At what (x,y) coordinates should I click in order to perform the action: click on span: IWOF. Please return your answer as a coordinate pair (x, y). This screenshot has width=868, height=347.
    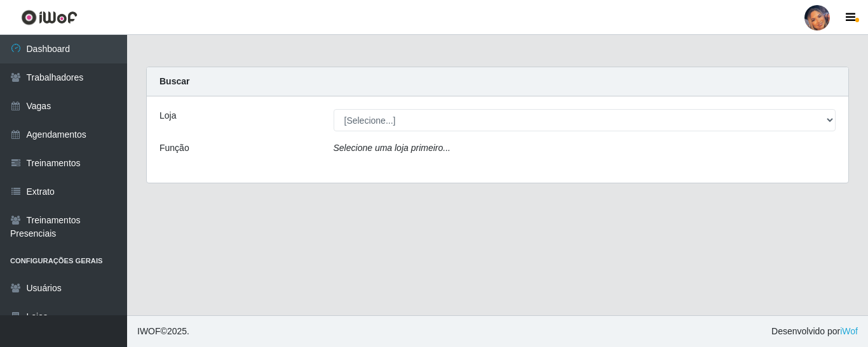
    Looking at the image, I should click on (148, 331).